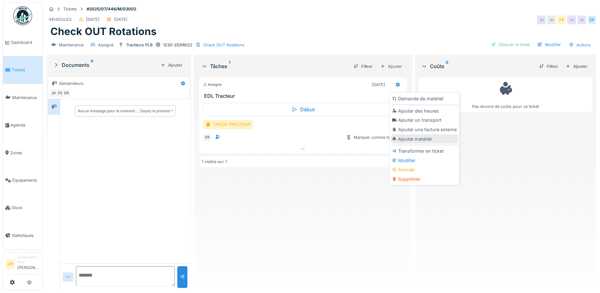 Image resolution: width=600 pixels, height=293 pixels. I want to click on div: Tickets, so click(70, 9).